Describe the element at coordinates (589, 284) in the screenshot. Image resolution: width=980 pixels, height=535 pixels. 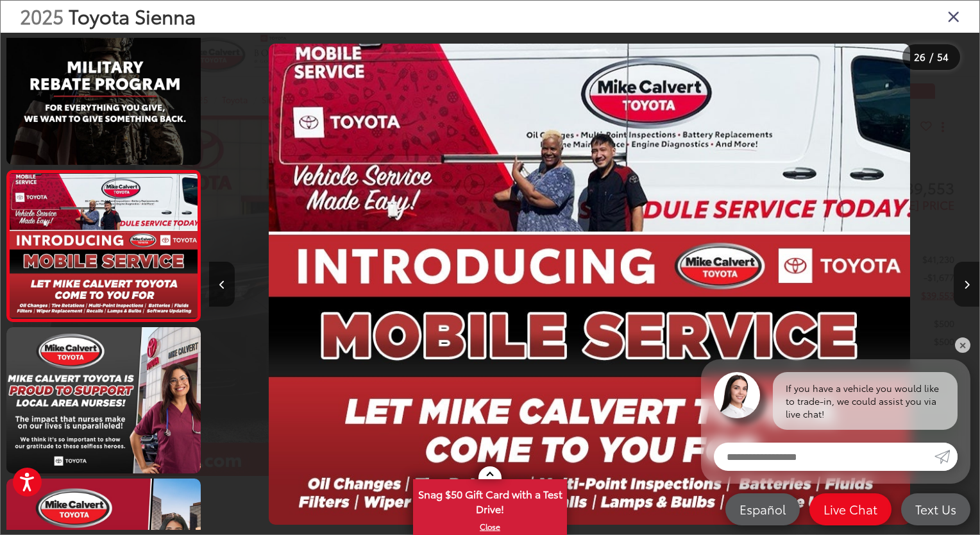
I see `div: 2025 Toyota Sienna LE 25` at that location.